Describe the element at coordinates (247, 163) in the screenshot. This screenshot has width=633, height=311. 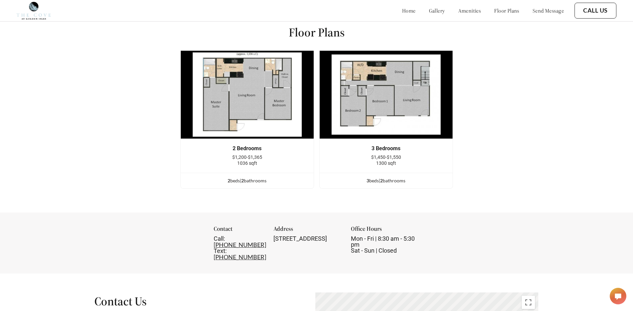
I see `span: 1036 sqft` at that location.